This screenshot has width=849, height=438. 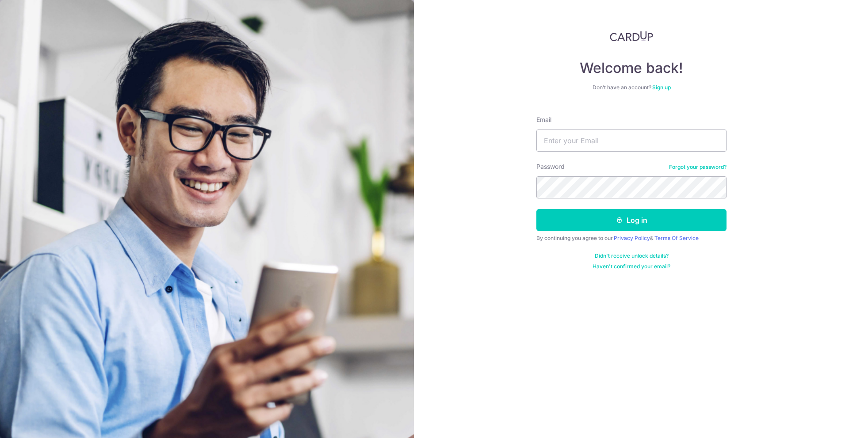 I want to click on a: Sign up, so click(x=661, y=87).